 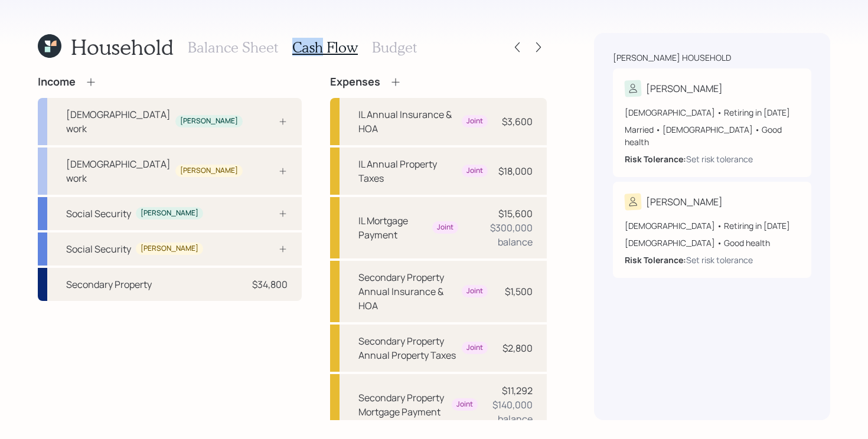 I want to click on div: $140,000 balance, so click(x=509, y=412).